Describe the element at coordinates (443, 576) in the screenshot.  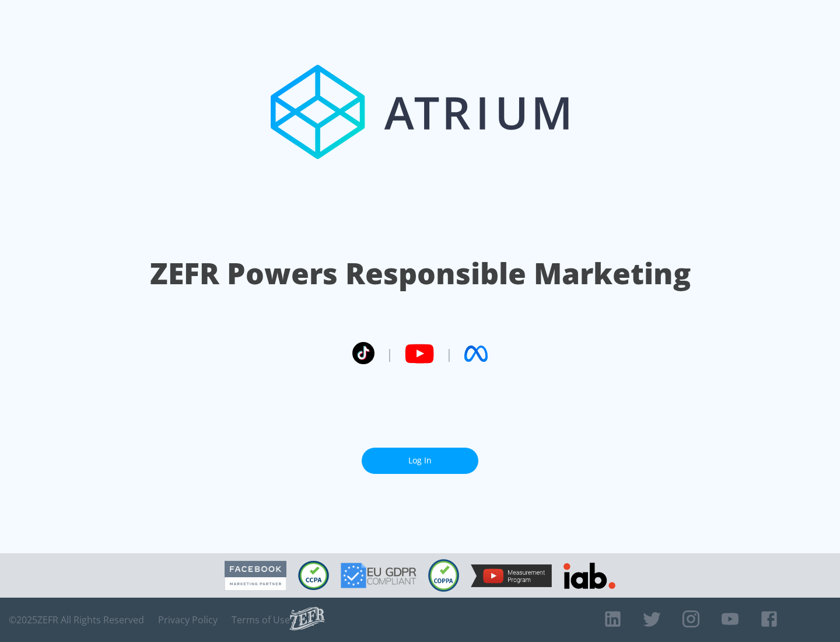
I see `img: COPPA Compliant` at that location.